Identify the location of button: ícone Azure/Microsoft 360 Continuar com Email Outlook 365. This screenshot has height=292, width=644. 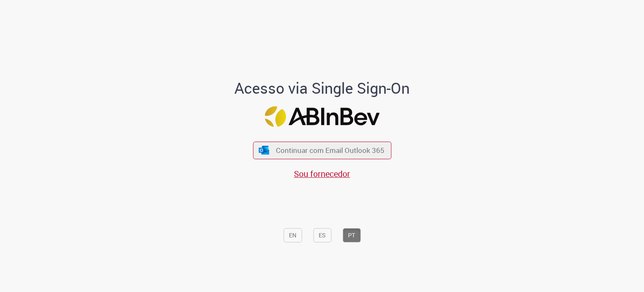
(322, 150).